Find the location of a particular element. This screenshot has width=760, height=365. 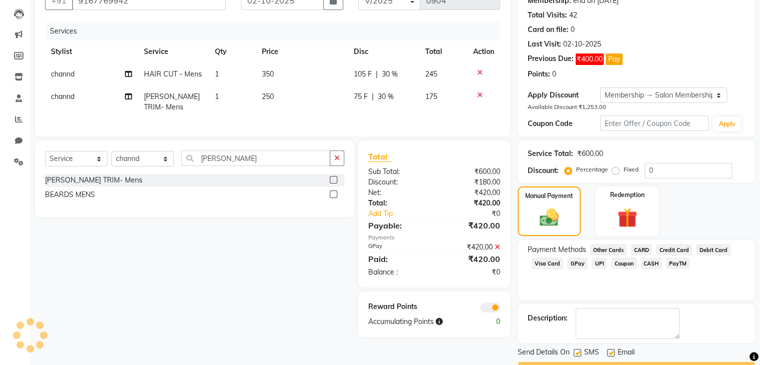

span: Coupon is located at coordinates (624, 263).